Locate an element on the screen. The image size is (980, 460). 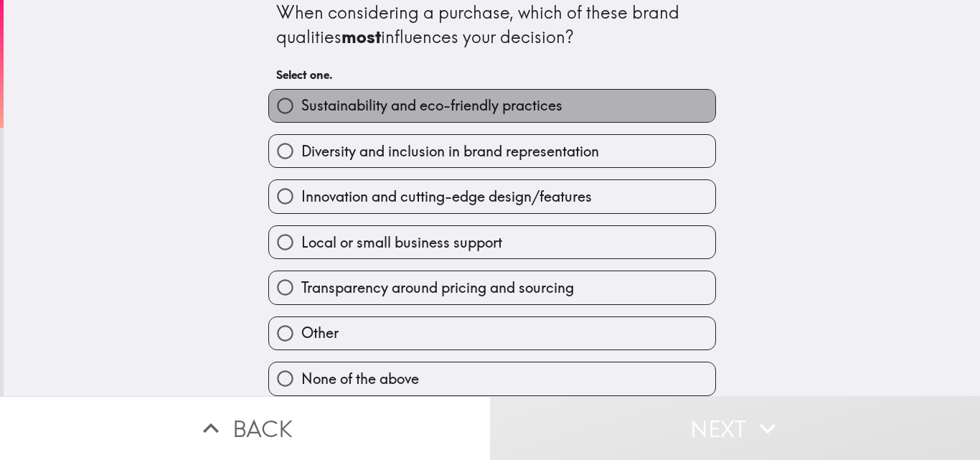
span: Sustainability and eco-friendly practices is located at coordinates (432, 105).